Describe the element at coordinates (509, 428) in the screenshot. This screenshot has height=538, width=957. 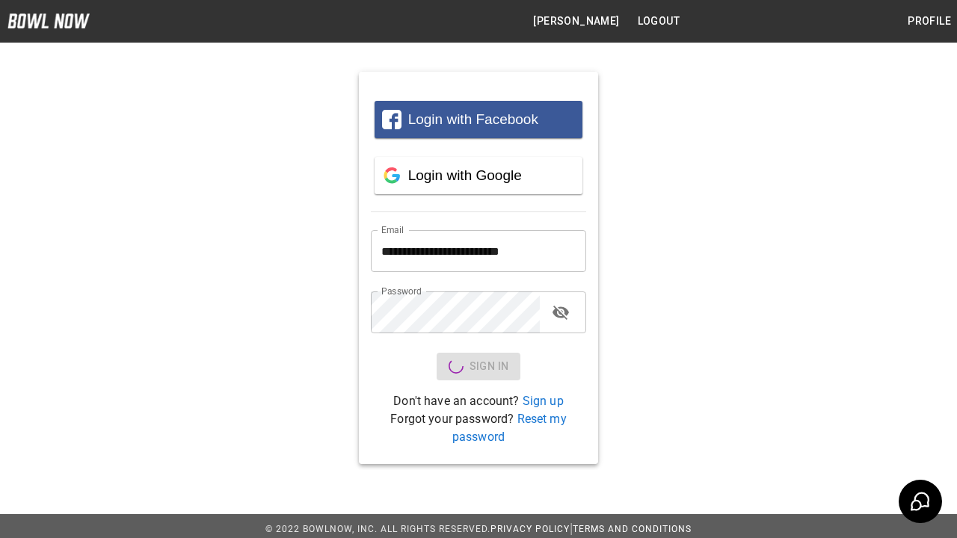
I see `a: Reset my password` at that location.